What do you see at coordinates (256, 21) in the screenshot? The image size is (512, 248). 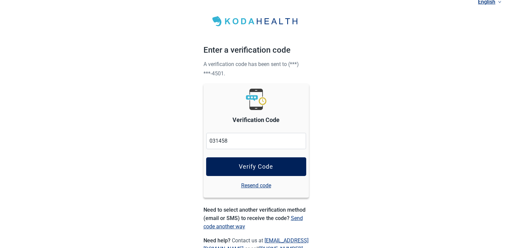 I see `img: Koda Health` at bounding box center [256, 21].